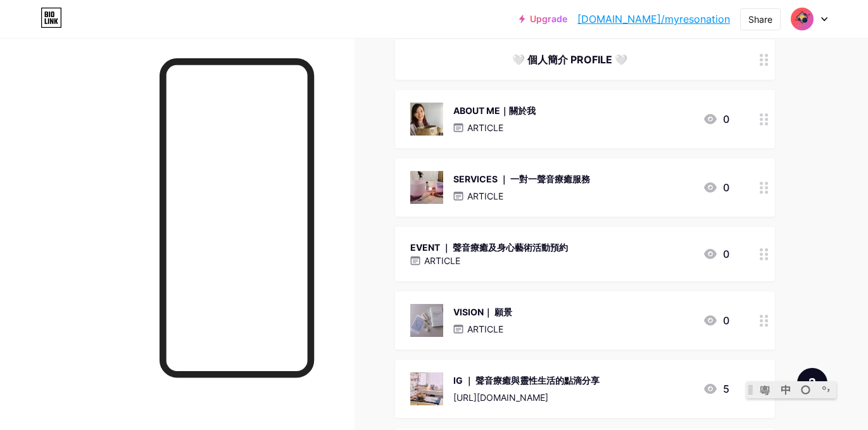 The height and width of the screenshot is (430, 868). I want to click on img: SERVICES ｜ 一對一聲音療癒服務, so click(426, 188).